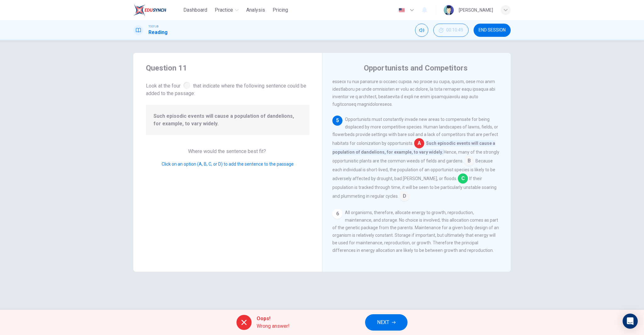 This screenshot has height=335, width=644. I want to click on span: Wrong answer!, so click(273, 326).